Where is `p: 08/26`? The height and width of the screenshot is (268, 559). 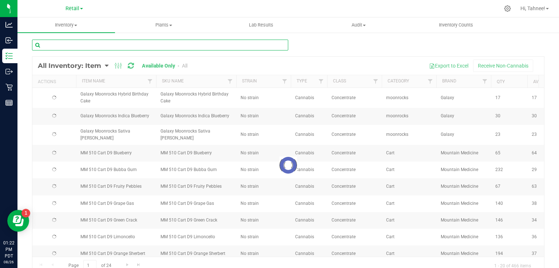 p: 08/26 is located at coordinates (9, 262).